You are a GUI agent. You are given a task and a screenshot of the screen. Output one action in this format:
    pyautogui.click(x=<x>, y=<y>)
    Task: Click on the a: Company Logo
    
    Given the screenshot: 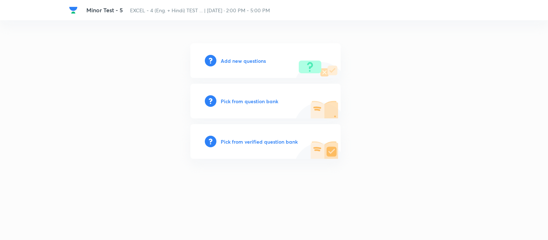 What is the action you would take?
    pyautogui.click(x=75, y=10)
    